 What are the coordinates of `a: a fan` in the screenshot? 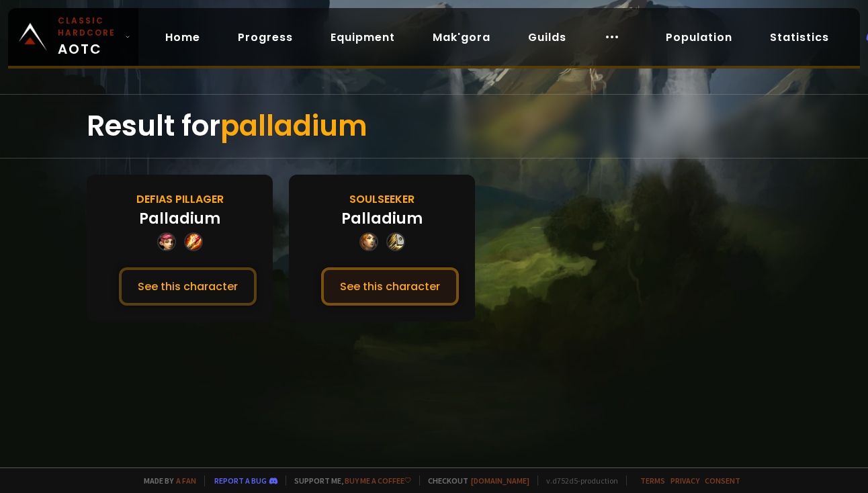 It's located at (186, 480).